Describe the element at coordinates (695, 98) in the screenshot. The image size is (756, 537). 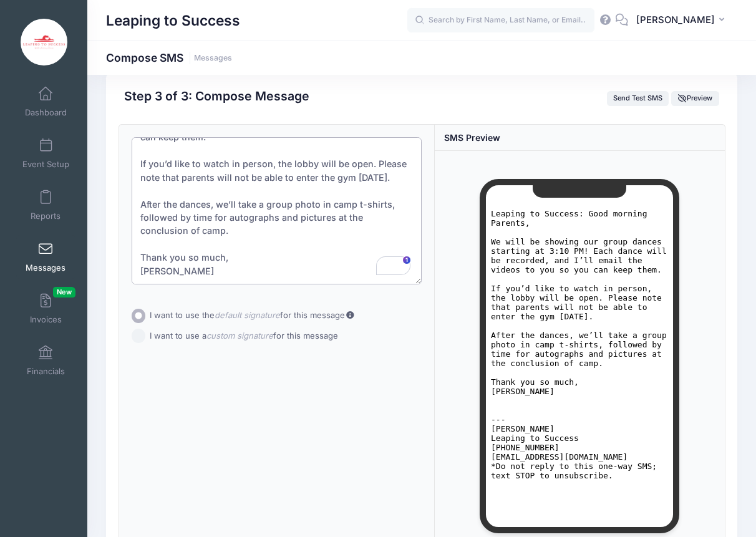
I see `span: Preview` at that location.